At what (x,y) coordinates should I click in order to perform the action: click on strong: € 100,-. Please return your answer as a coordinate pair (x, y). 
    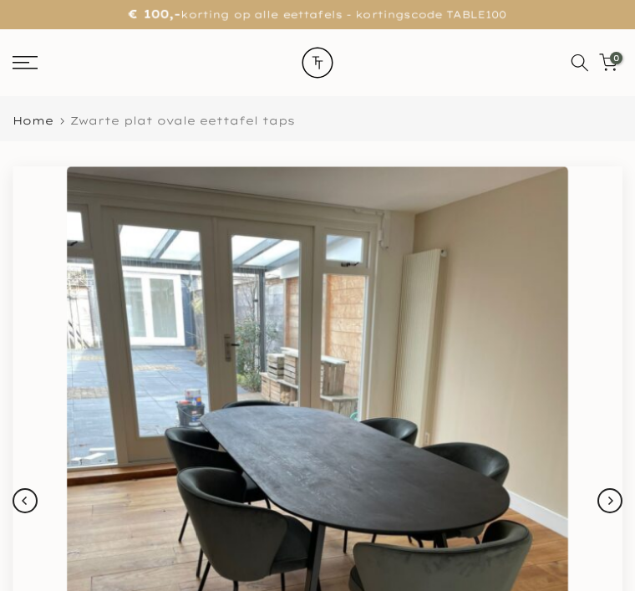
    Looking at the image, I should click on (155, 14).